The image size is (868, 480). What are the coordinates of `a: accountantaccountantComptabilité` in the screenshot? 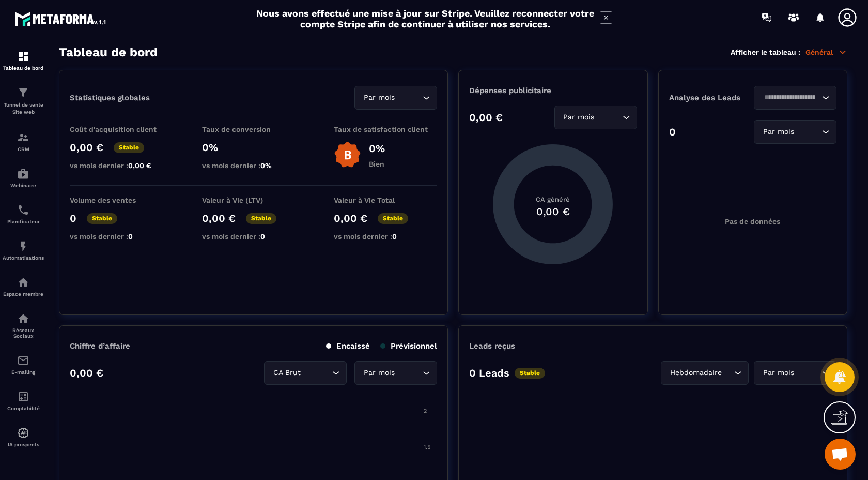 It's located at (24, 400).